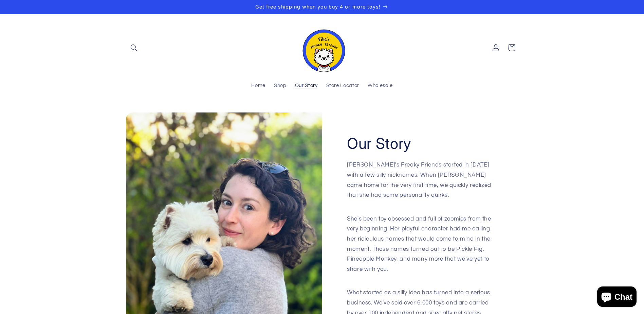  What do you see at coordinates (322, 47) in the screenshot?
I see `img: Fika's Freaky Friends` at bounding box center [322, 47].